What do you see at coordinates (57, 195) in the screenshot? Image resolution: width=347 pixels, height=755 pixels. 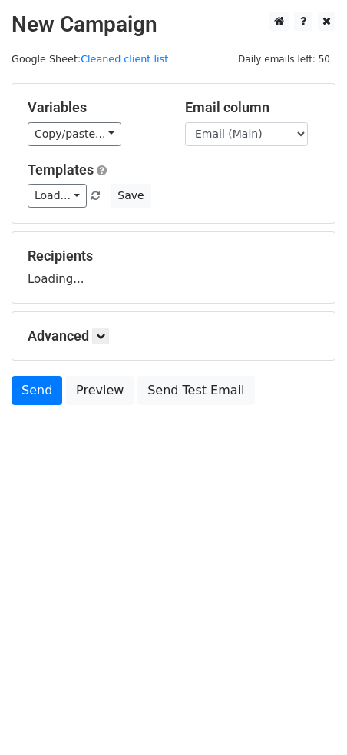 I see `a: Load...` at bounding box center [57, 195].